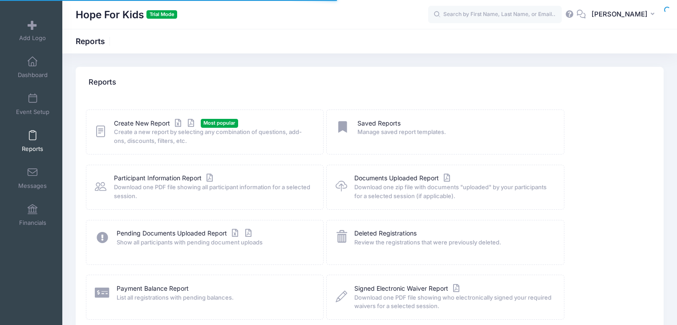  Describe the element at coordinates (32, 222) in the screenshot. I see `span: Financials` at that location.